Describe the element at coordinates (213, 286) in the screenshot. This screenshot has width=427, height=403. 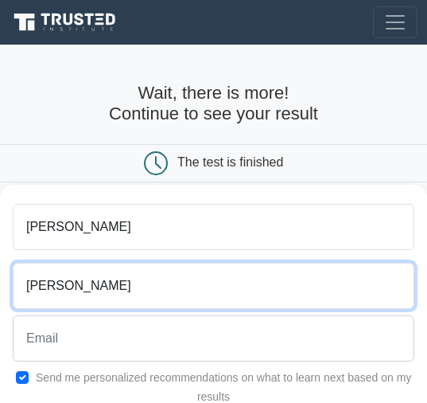
I see `input: Last name` at that location.